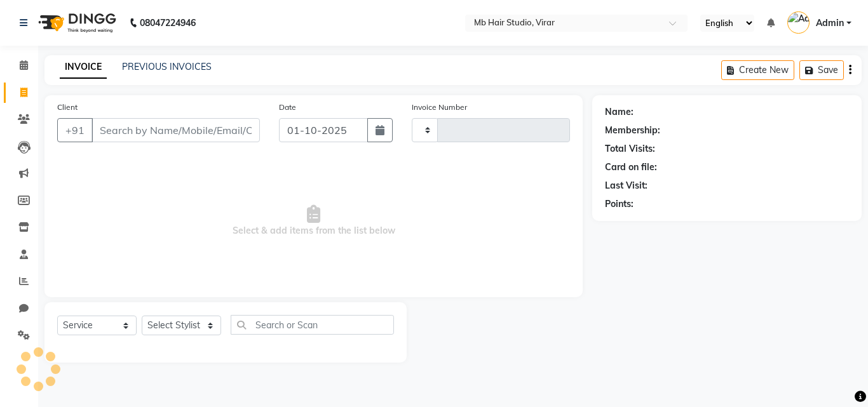  What do you see at coordinates (83, 67) in the screenshot?
I see `a: INVOICE` at bounding box center [83, 67].